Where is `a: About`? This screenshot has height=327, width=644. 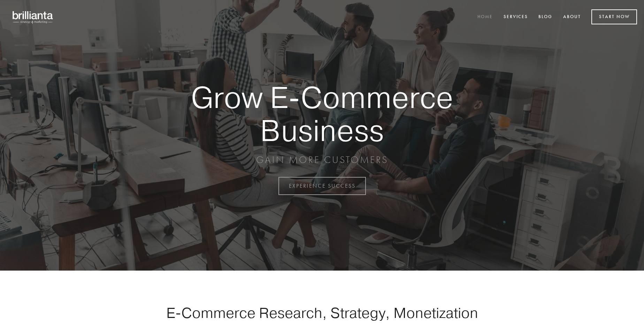
a: About is located at coordinates (572, 17).